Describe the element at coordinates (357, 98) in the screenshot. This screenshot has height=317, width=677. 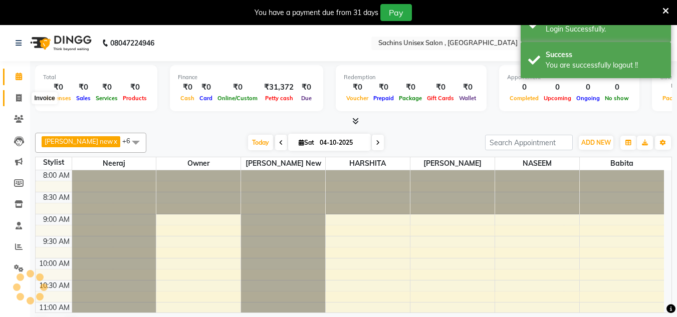
I see `span: Voucher` at that location.